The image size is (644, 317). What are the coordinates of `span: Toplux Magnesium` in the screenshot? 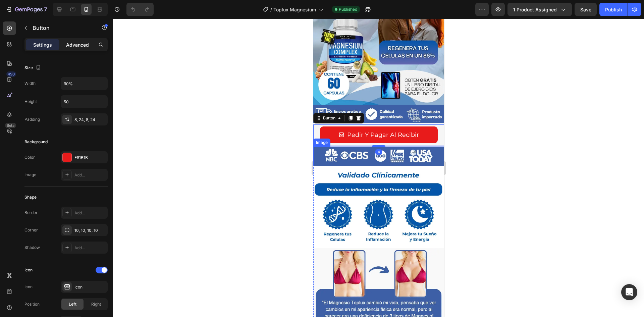 It's located at (294, 9).